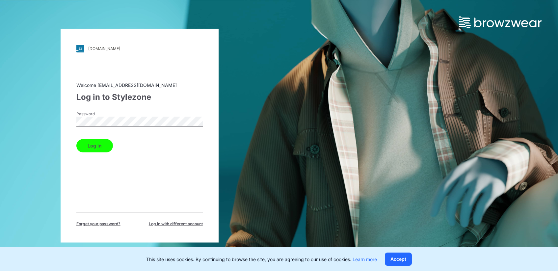  Describe the element at coordinates (100, 114) in the screenshot. I see `label: Password` at that location.